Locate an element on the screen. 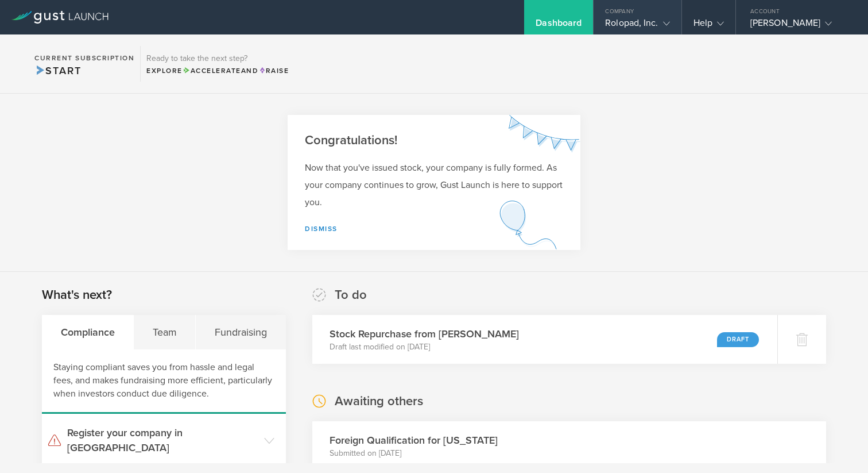 The height and width of the screenshot is (473, 868). a: Dismiss is located at coordinates (321, 228).